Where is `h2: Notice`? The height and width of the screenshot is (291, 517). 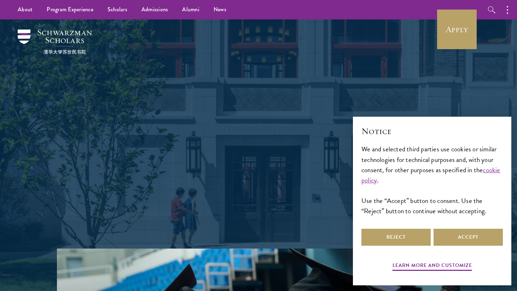
h2: Notice is located at coordinates (432, 131).